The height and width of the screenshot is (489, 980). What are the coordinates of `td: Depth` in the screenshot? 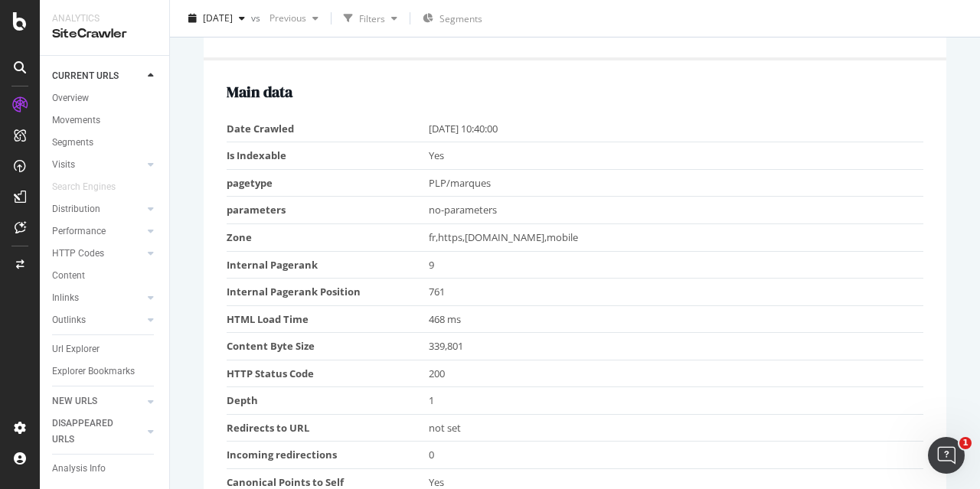 It's located at (328, 401).